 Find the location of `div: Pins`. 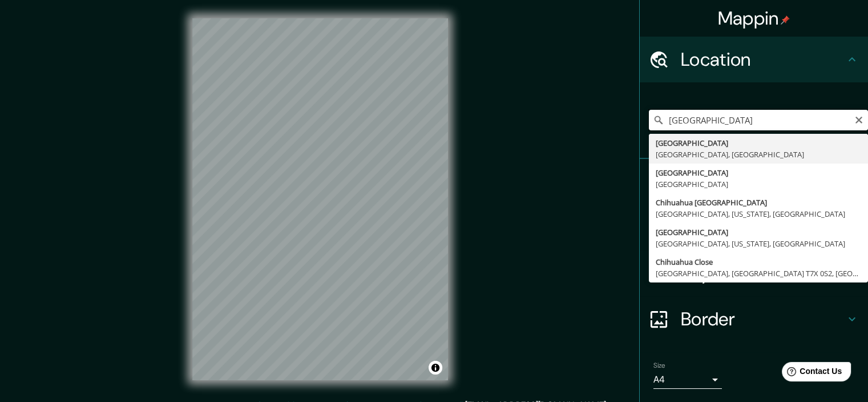

div: Pins is located at coordinates (754, 182).